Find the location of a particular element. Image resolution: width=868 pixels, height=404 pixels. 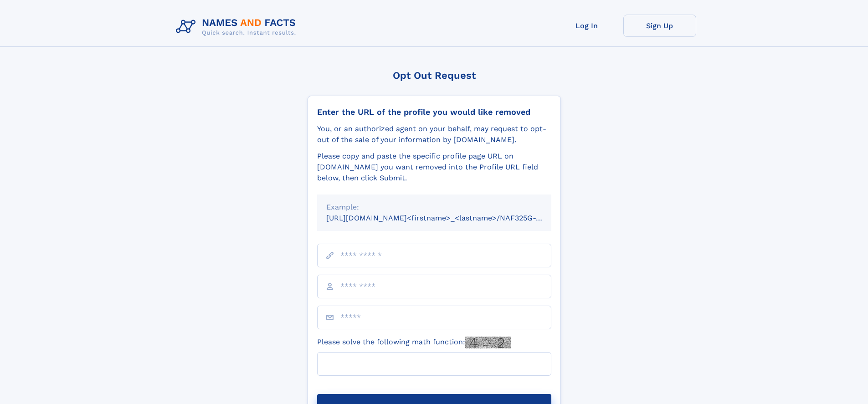

div: Enter the URL of the profile you would like removed is located at coordinates (434, 112).